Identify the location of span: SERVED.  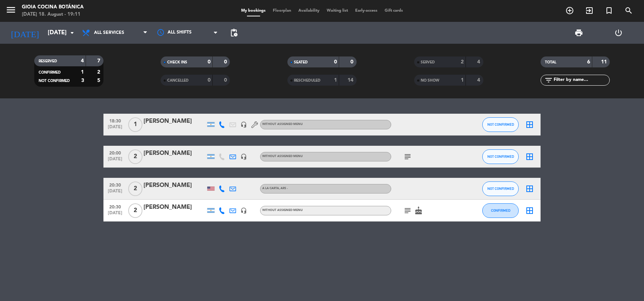
(428, 62).